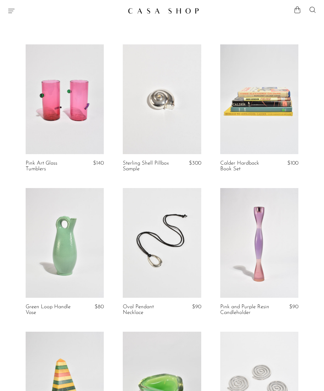 The image size is (324, 391). What do you see at coordinates (246, 166) in the screenshot?
I see `a: Calder Hardback Book Set` at bounding box center [246, 166].